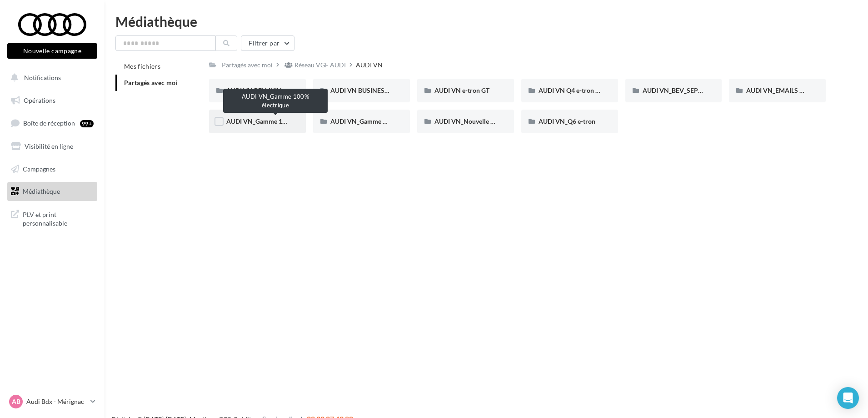 The image size is (868, 418). What do you see at coordinates (39, 168) in the screenshot?
I see `span: Campagnes` at bounding box center [39, 168].